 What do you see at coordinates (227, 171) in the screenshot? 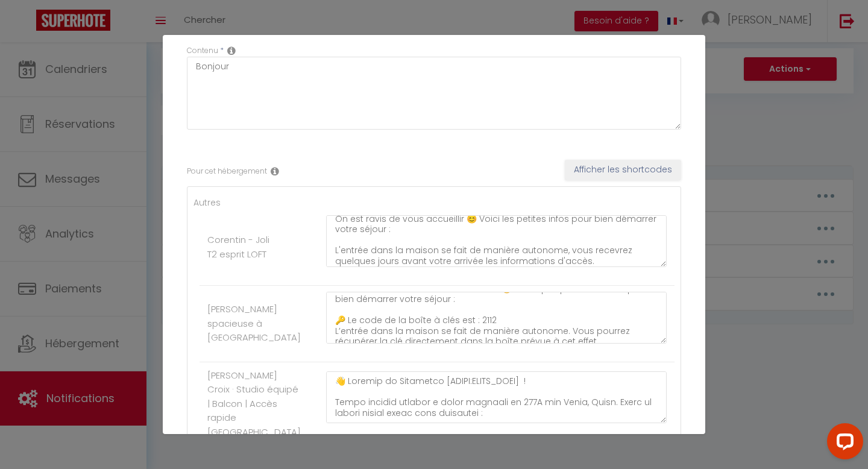
I see `label: Pour cet hébergement` at bounding box center [227, 171].